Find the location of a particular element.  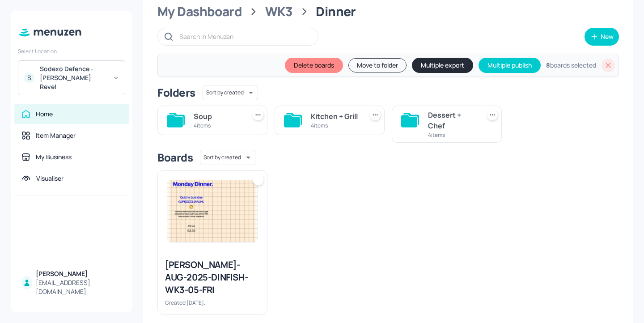

div: Item Manager is located at coordinates (56, 136).